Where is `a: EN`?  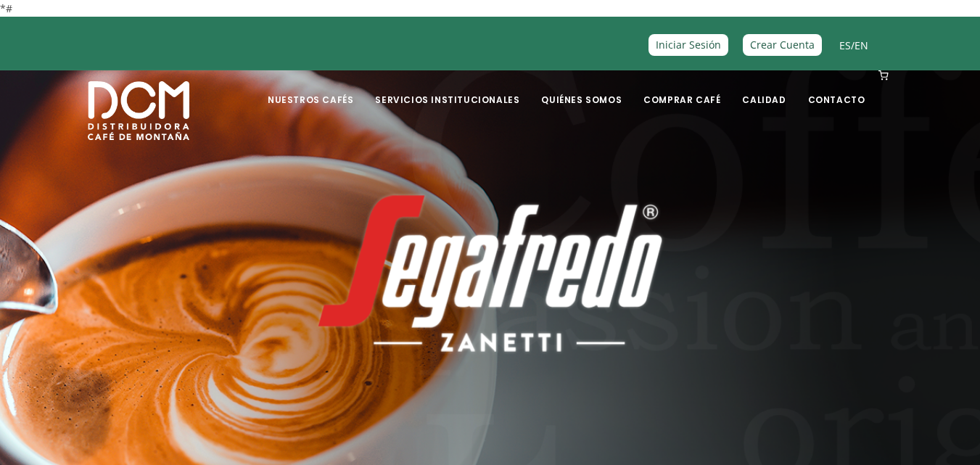
a: EN is located at coordinates (862, 45).